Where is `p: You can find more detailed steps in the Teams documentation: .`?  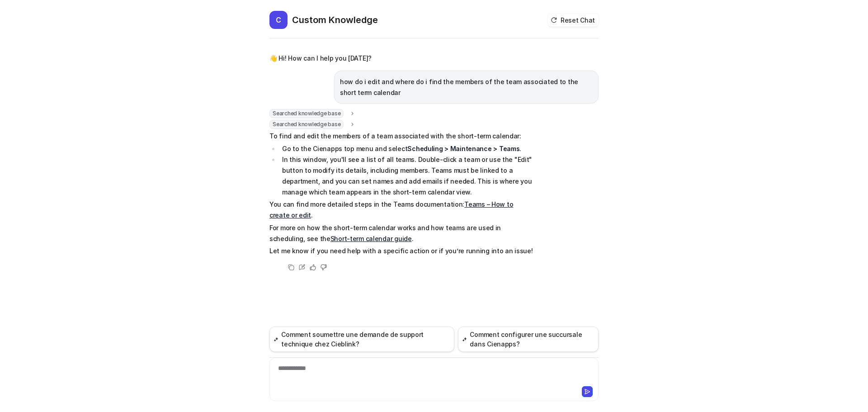
p: You can find more detailed steps in the Teams documentation: . is located at coordinates (401, 210).